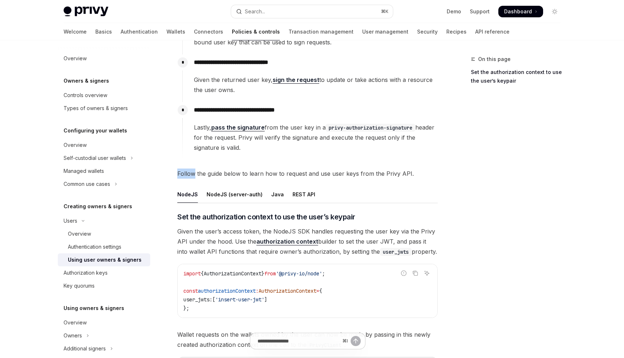  I want to click on a: Wallets, so click(176, 32).